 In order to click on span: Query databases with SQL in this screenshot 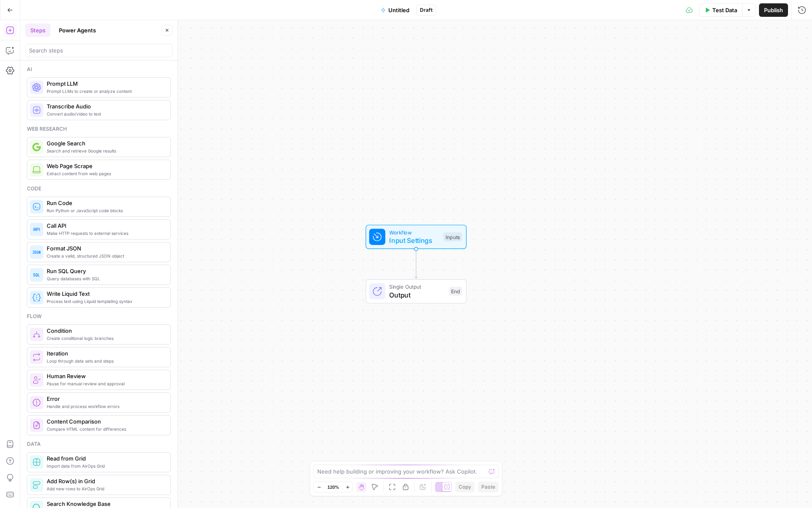, I will do `click(105, 278)`.